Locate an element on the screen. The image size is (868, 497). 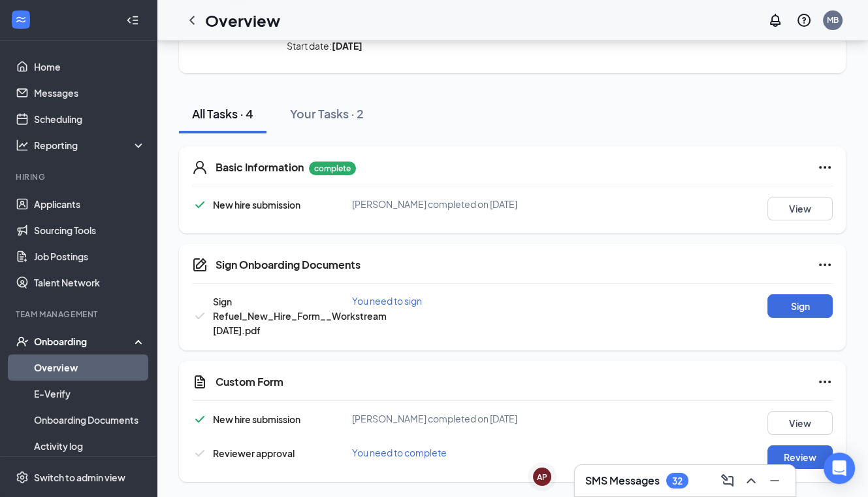
a: Talent Network is located at coordinates (89, 282).